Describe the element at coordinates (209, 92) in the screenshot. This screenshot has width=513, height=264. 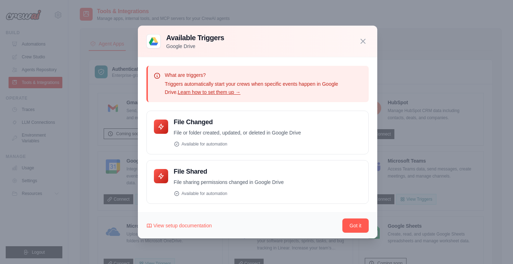
I see `a: Learn how to set them up →` at that location.